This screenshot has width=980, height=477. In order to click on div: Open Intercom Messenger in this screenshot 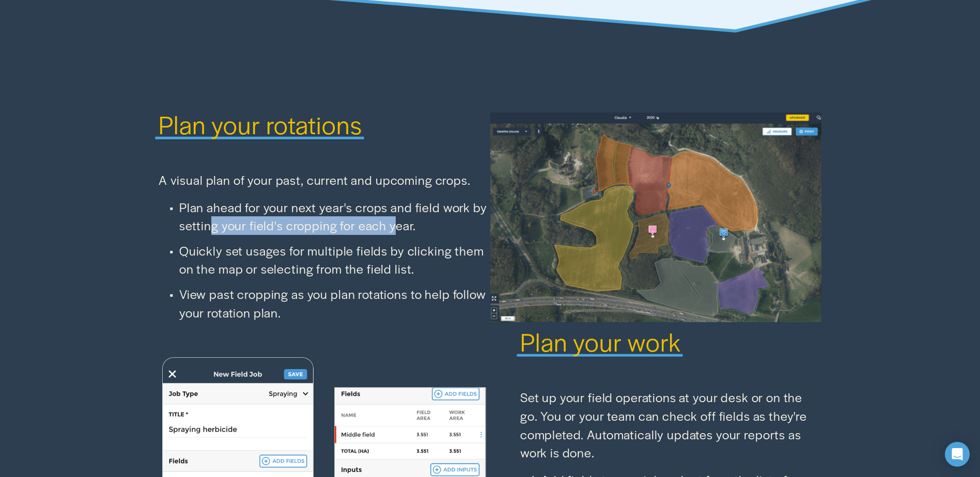, I will do `click(958, 455)`.